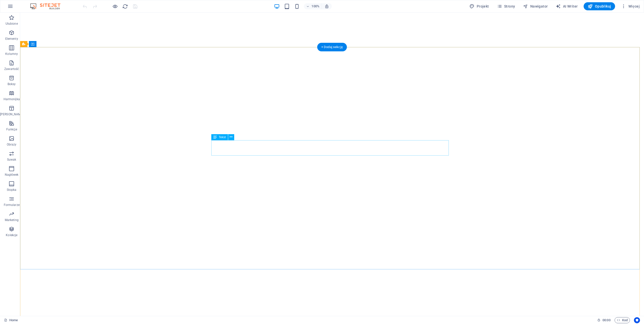 This screenshot has height=324, width=644. Describe the element at coordinates (11, 54) in the screenshot. I see `p: Kolumny` at that location.